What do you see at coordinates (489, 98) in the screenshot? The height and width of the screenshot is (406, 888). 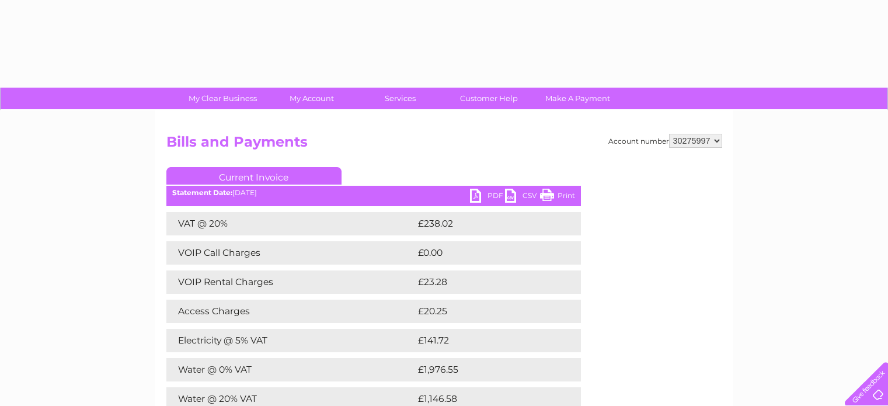 I see `a: Customer Help` at bounding box center [489, 98].